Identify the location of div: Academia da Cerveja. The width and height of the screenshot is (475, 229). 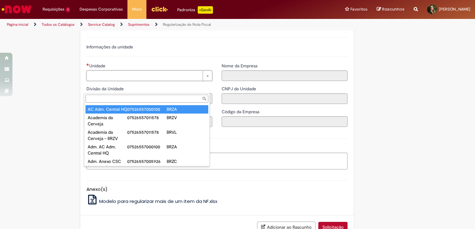
(107, 121).